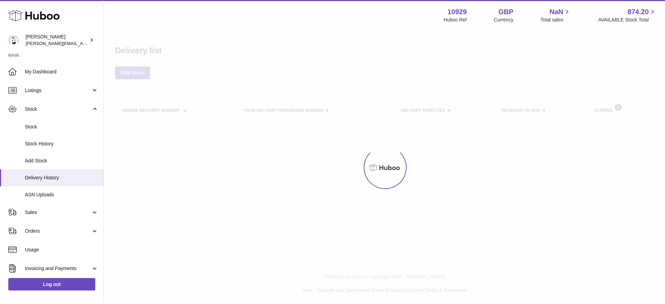  What do you see at coordinates (58, 231) in the screenshot?
I see `span: Orders` at bounding box center [58, 231].